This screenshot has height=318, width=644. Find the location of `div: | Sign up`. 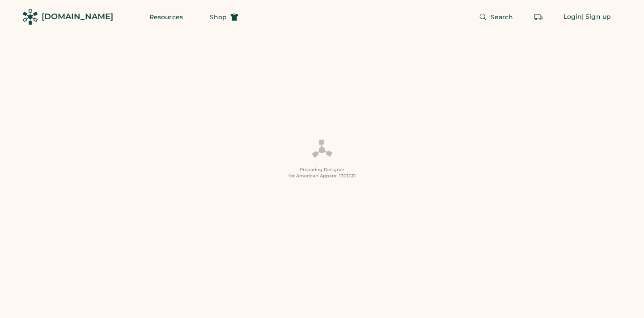

div: | Sign up is located at coordinates (596, 17).